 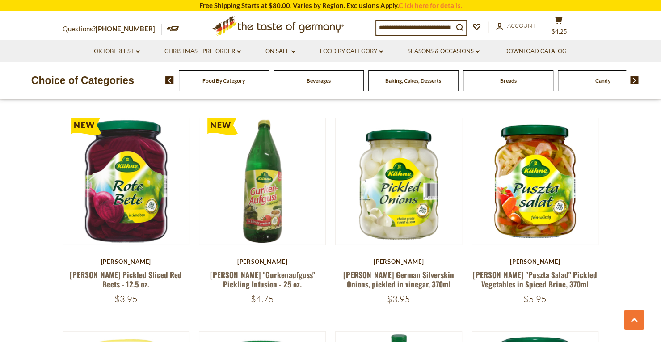 I want to click on img: Kuehne "Gurkenaufguss" Pickling Infusion - 25 oz., so click(x=262, y=181).